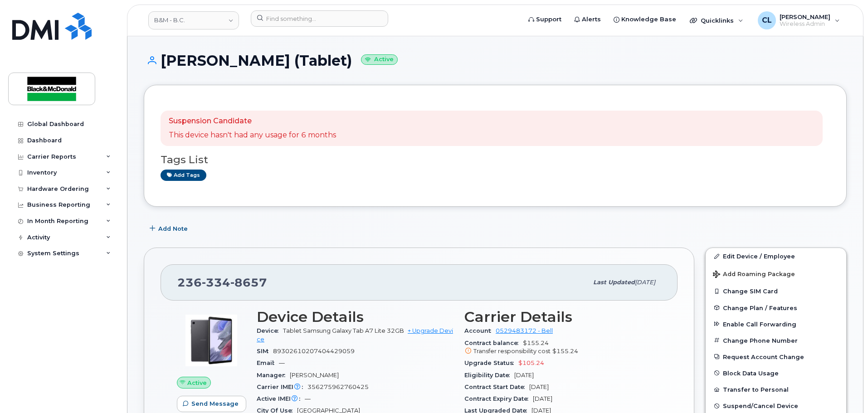  I want to click on button: Send Message, so click(212, 404).